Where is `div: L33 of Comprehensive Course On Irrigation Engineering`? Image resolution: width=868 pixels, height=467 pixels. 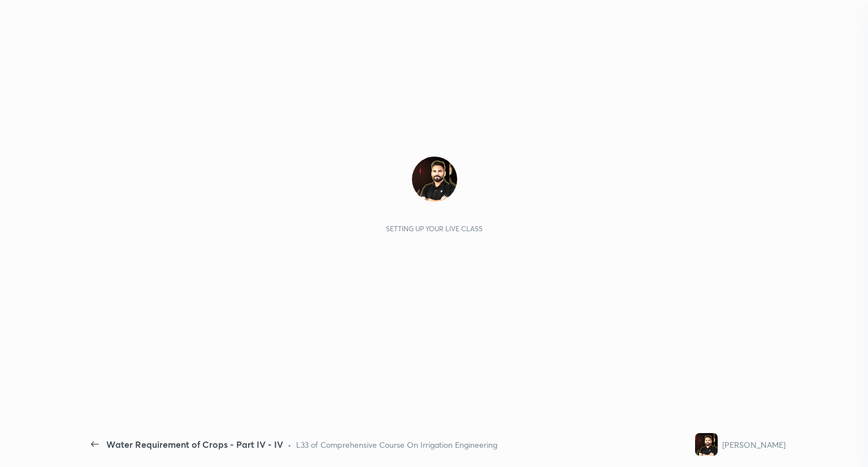 div: L33 of Comprehensive Course On Irrigation Engineering is located at coordinates (396, 444).